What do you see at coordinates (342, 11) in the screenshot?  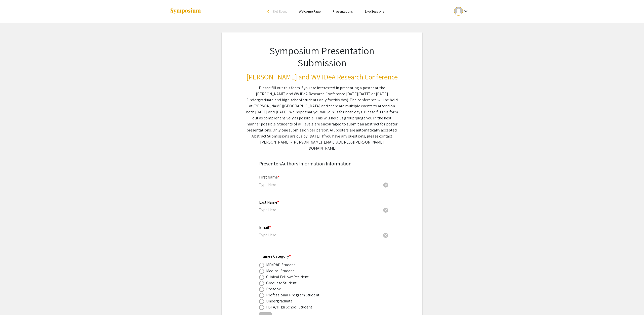 I see `a: Presentations` at bounding box center [342, 11].